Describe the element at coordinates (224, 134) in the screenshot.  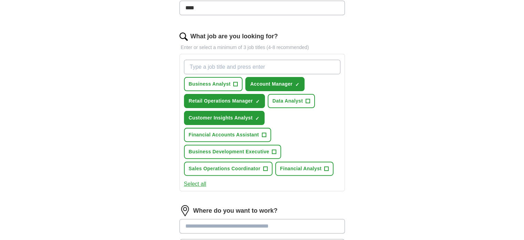
I see `span: Financial Accounts Assistant` at that location.